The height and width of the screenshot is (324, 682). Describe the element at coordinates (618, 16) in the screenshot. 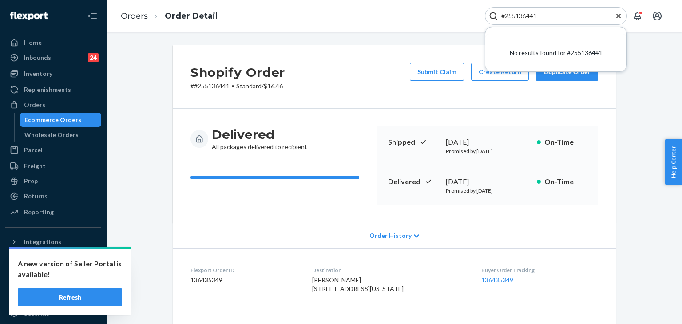

I see `button: Close Search` at that location.